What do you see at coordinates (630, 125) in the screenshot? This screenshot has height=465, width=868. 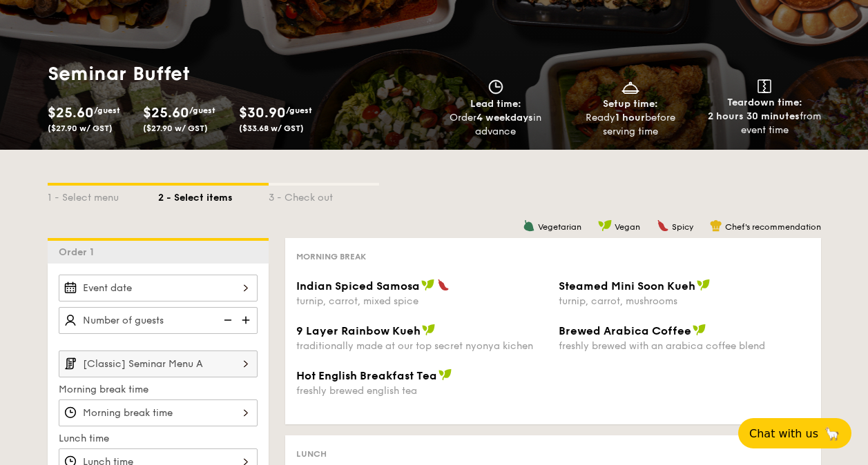 I see `div: Ready before serving time` at bounding box center [630, 125].